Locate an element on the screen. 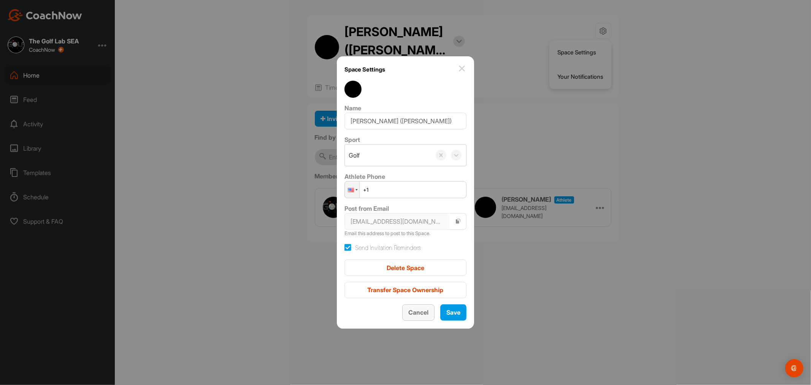 The image size is (811, 385). div: Open Intercom Messenger is located at coordinates (794, 368).